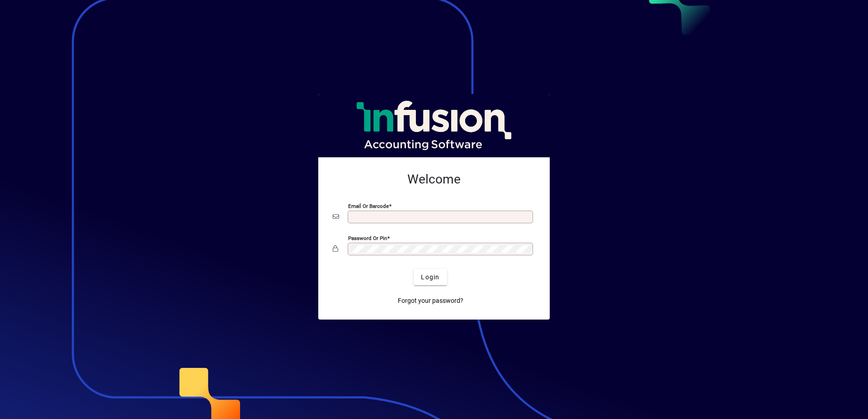 The height and width of the screenshot is (419, 868). What do you see at coordinates (367, 238) in the screenshot?
I see `mat-label: Password or Pin` at bounding box center [367, 238].